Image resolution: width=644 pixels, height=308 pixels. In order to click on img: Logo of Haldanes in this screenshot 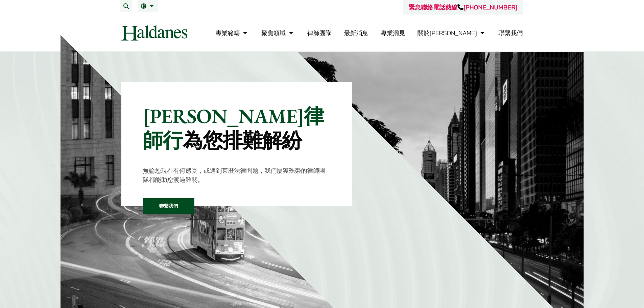, I will do `click(154, 33)`.